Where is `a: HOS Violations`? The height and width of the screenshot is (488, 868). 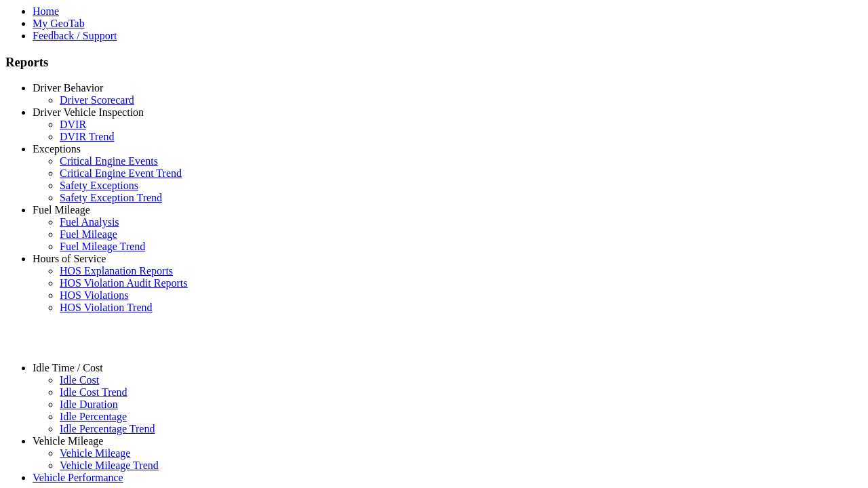 a: HOS Violations is located at coordinates (94, 295).